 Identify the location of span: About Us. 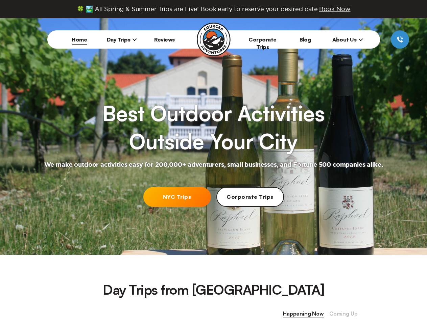
(347, 40).